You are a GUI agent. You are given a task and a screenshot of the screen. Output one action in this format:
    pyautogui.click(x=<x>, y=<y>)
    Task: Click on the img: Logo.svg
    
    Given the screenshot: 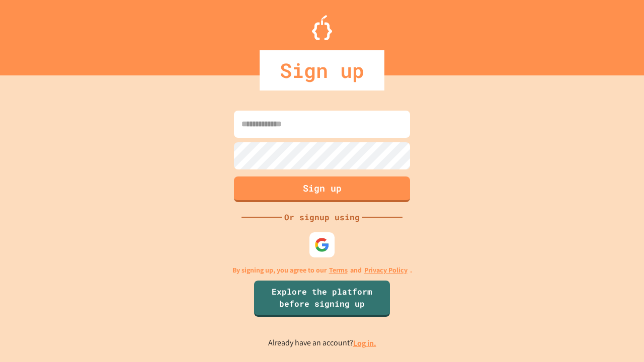 What is the action you would take?
    pyautogui.click(x=322, y=28)
    